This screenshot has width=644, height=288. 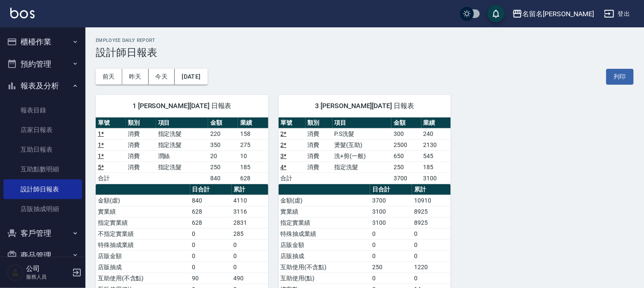 I want to click on td: 350, so click(x=223, y=145).